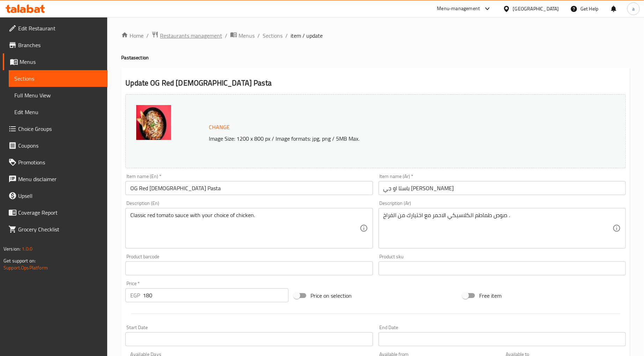 The height and width of the screenshot is (356, 644). What do you see at coordinates (55, 213) in the screenshot?
I see `a: Coverage Report` at bounding box center [55, 213].